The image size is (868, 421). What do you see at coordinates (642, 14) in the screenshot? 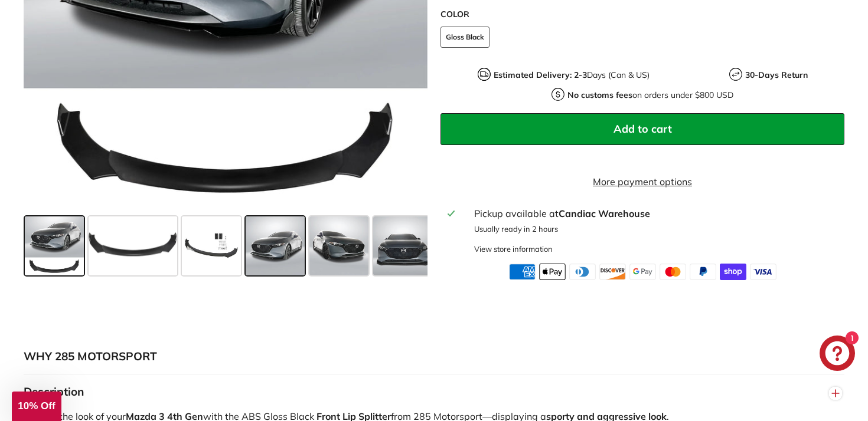
I see `label: COLOR` at bounding box center [642, 14].